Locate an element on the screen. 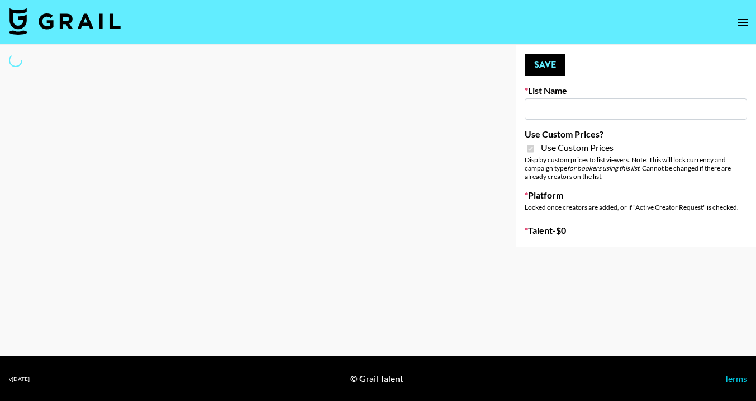 This screenshot has height=401, width=756. div: Display custom prices to list viewers. Note: This will lock currency and campaign type . Cannot b... is located at coordinates (636, 168).